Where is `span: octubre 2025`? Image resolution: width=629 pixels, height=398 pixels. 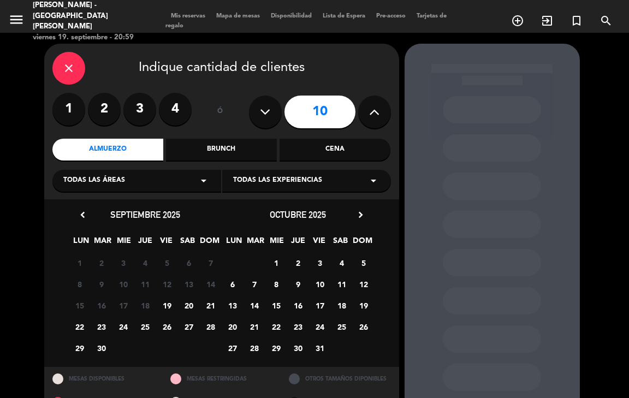
span: octubre 2025 is located at coordinates (298, 215).